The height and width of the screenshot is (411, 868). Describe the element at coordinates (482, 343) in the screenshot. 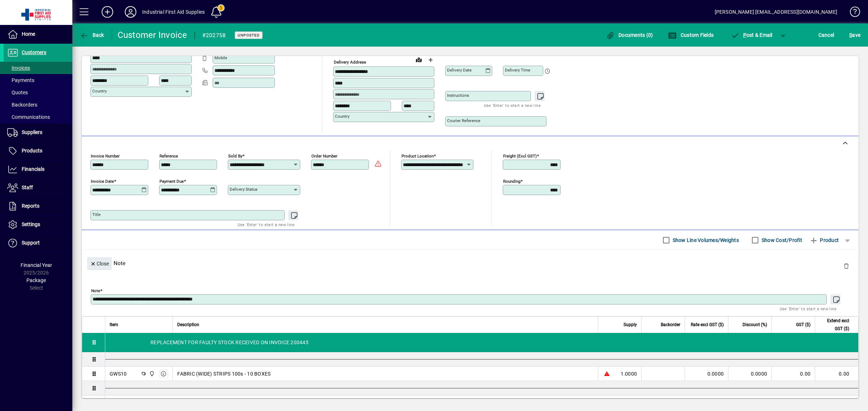

I see `div: REPLACEMENT FOR FAULTY STOCK RECEIVED ON INVOICE 200445` at that location.